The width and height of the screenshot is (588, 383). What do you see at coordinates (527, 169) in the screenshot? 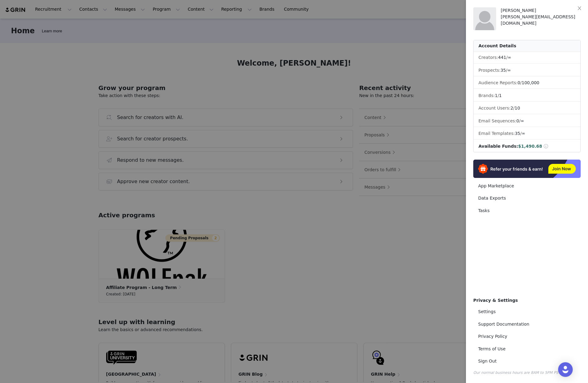
I see `img: Refer & Earn` at bounding box center [527, 169].